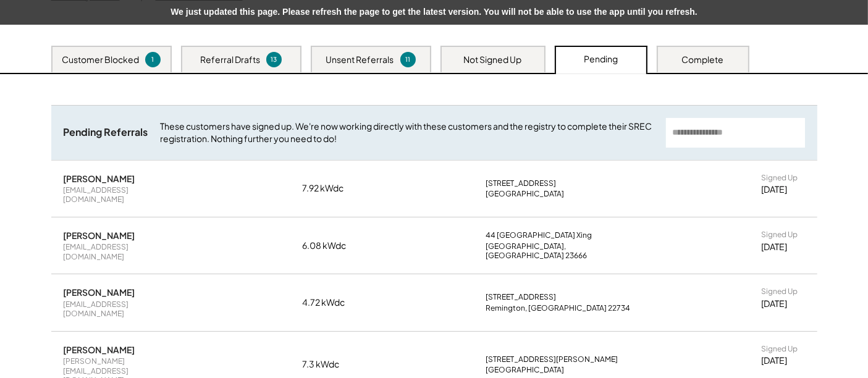 This screenshot has height=378, width=868. What do you see at coordinates (493, 60) in the screenshot?
I see `div: Not Signed Up` at bounding box center [493, 60].